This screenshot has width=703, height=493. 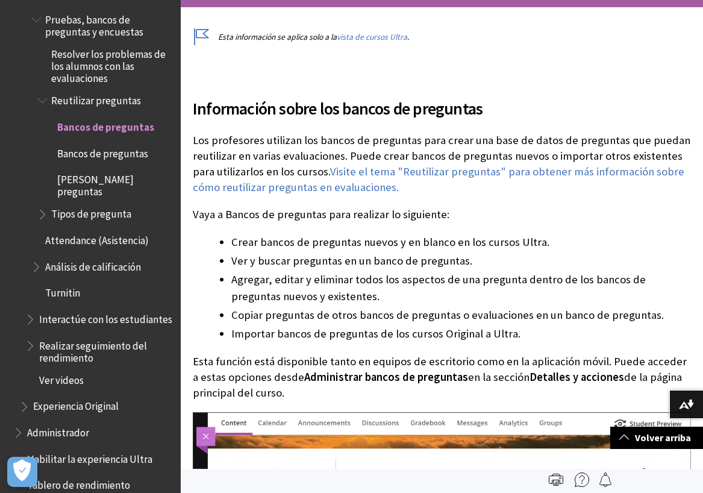 What do you see at coordinates (76, 404) in the screenshot?
I see `span: Experiencia Original` at bounding box center [76, 404].